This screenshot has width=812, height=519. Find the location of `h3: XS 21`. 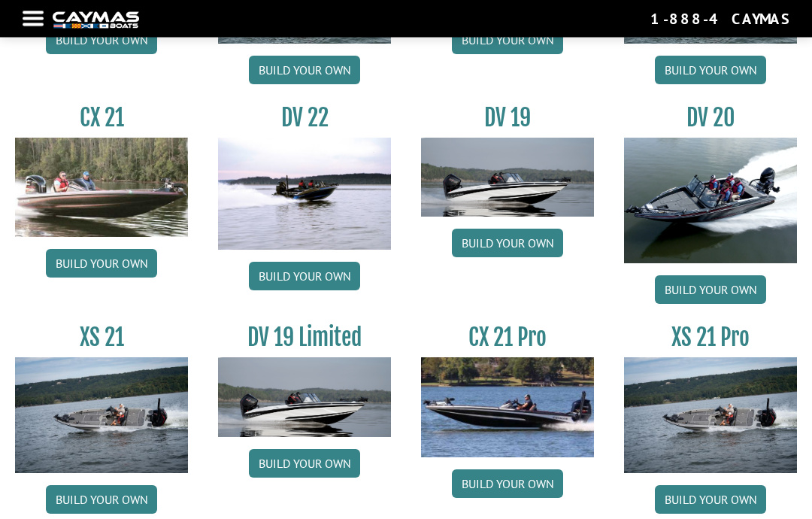

h3: XS 21 is located at coordinates (102, 338).